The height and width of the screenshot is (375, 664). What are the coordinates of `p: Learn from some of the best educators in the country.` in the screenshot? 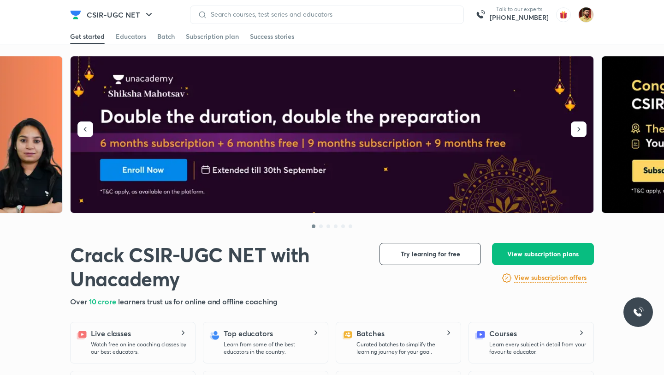 It's located at (272, 348).